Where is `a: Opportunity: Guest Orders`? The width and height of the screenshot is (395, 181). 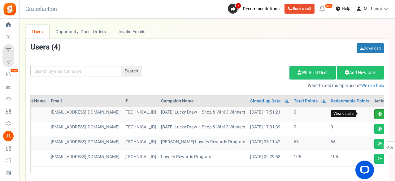
a: Opportunity: Guest Orders is located at coordinates (81, 32).